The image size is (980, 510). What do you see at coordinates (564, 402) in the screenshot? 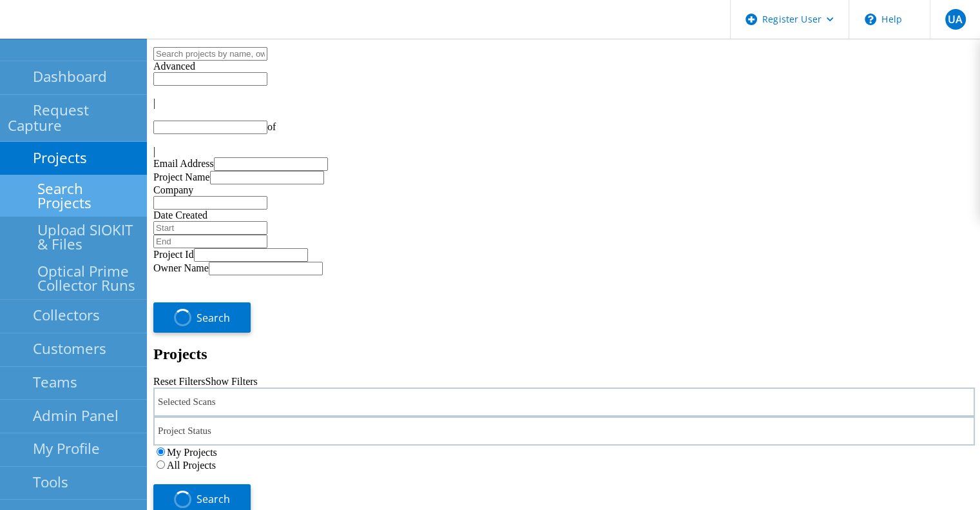
I see `div: Selected Scans` at bounding box center [564, 402].